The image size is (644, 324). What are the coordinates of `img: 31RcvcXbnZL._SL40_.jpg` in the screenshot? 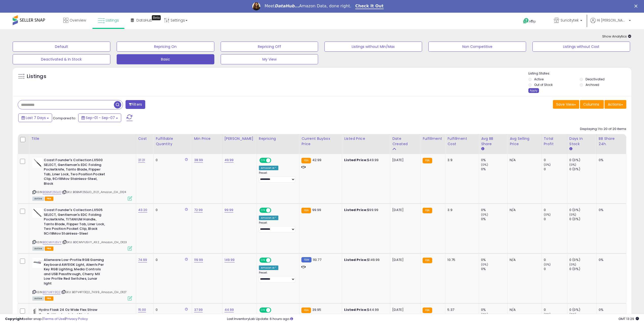 It's located at (37, 262).